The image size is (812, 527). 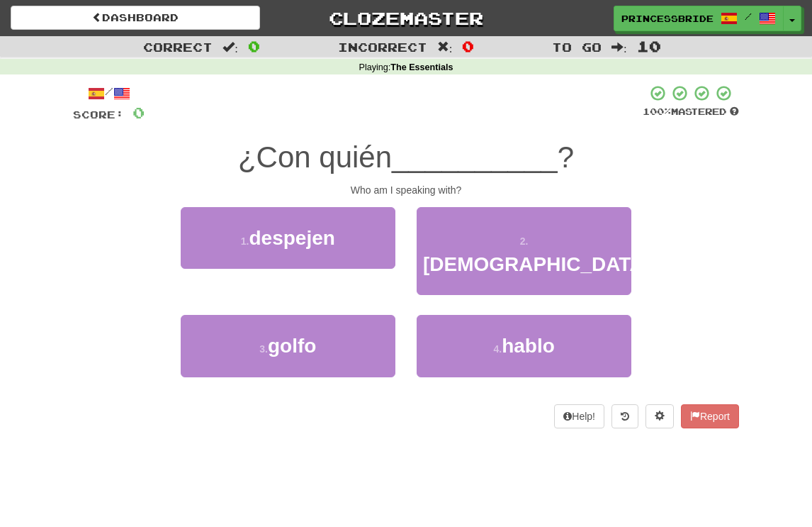 What do you see at coordinates (691, 112) in the screenshot?
I see `div: Mastered` at bounding box center [691, 112].